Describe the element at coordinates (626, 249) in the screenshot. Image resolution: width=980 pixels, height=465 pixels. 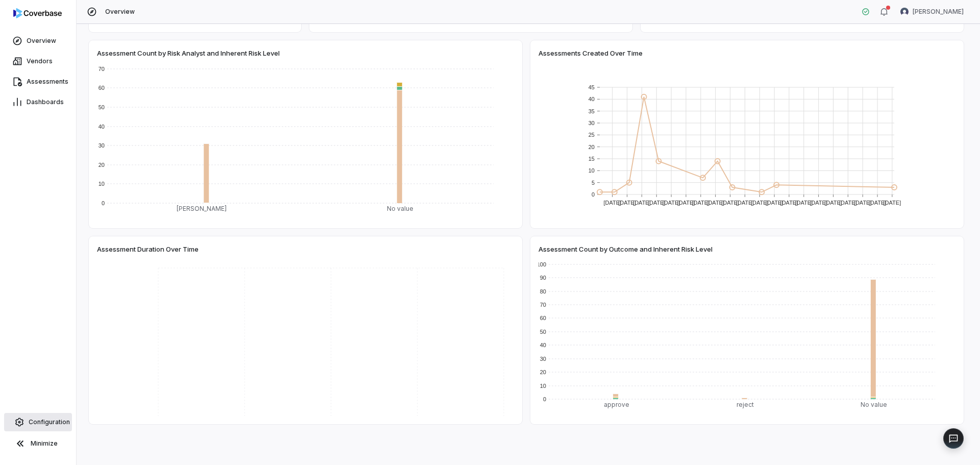
I see `span: Assessment Count by Outcome and Inherent Risk Level` at that location.